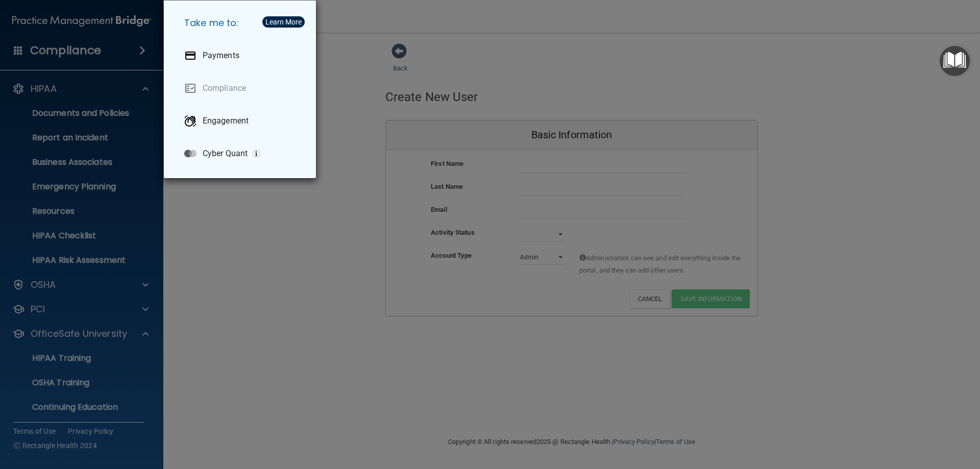  What do you see at coordinates (225, 154) in the screenshot?
I see `p: Cyber Quant` at bounding box center [225, 154].